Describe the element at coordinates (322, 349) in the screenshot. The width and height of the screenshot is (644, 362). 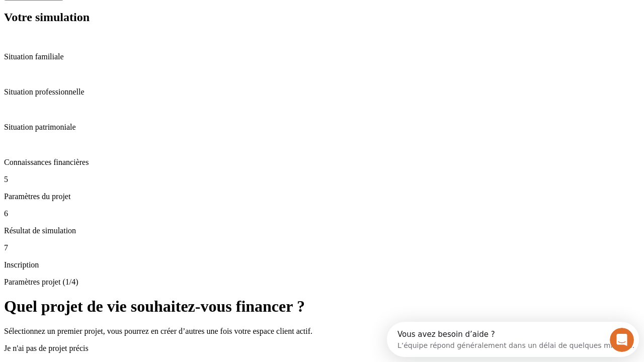
I see `p: Je n'ai pas de projet précis` at that location.